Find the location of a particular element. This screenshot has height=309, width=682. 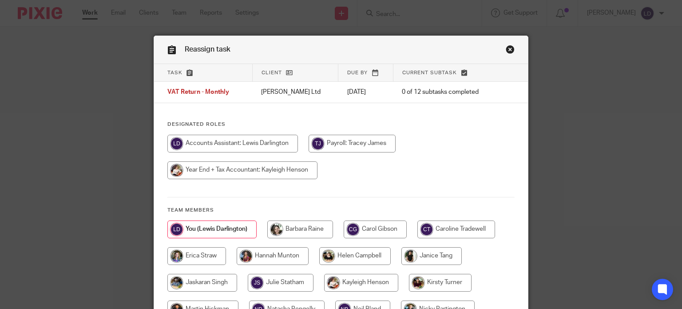

span: Due by is located at coordinates (357, 72).